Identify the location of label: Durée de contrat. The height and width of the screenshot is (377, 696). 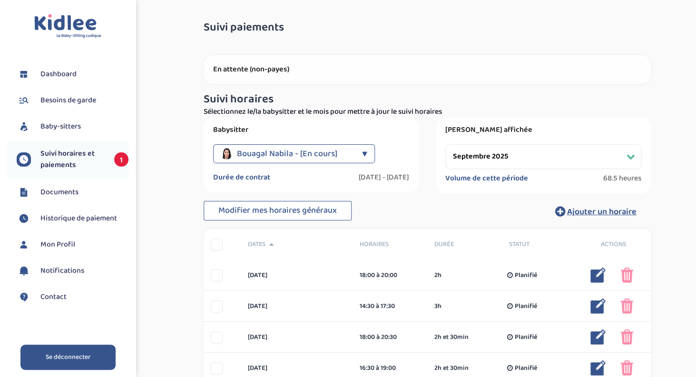
(242, 178).